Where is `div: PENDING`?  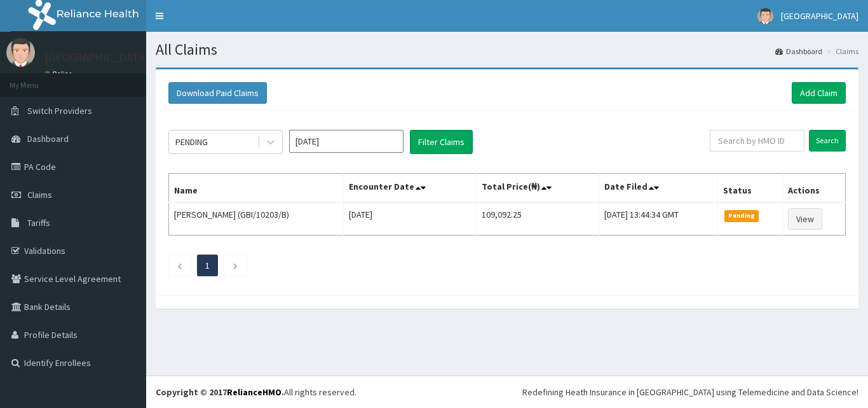 div: PENDING is located at coordinates (192, 142).